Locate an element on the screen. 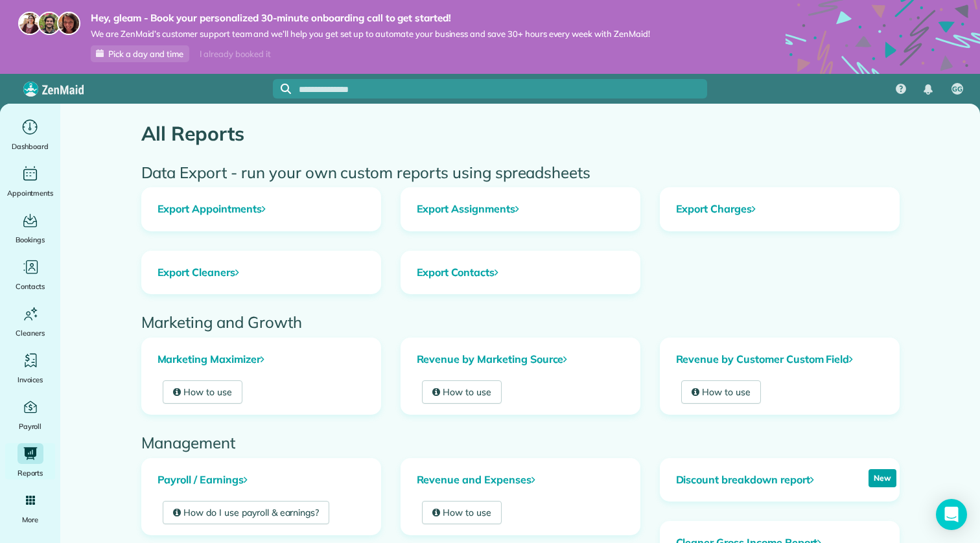 The height and width of the screenshot is (543, 980). a: Export Contacts is located at coordinates (521, 273).